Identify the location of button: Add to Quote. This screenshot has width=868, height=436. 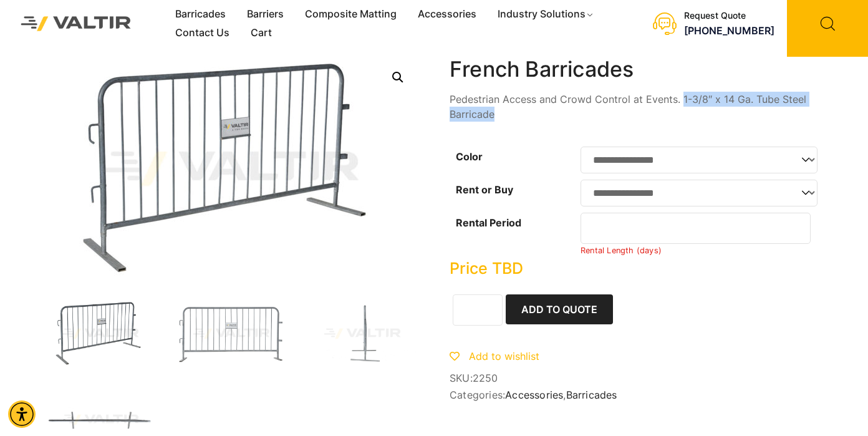
(559, 309).